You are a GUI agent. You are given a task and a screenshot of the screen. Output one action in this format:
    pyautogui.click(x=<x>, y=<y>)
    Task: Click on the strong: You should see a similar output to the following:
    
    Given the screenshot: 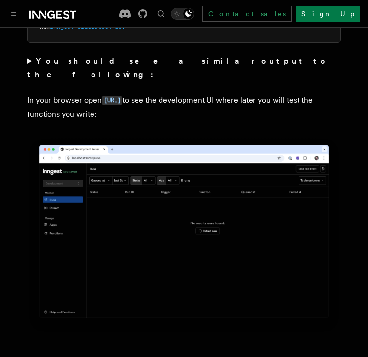 What is the action you would take?
    pyautogui.click(x=177, y=67)
    